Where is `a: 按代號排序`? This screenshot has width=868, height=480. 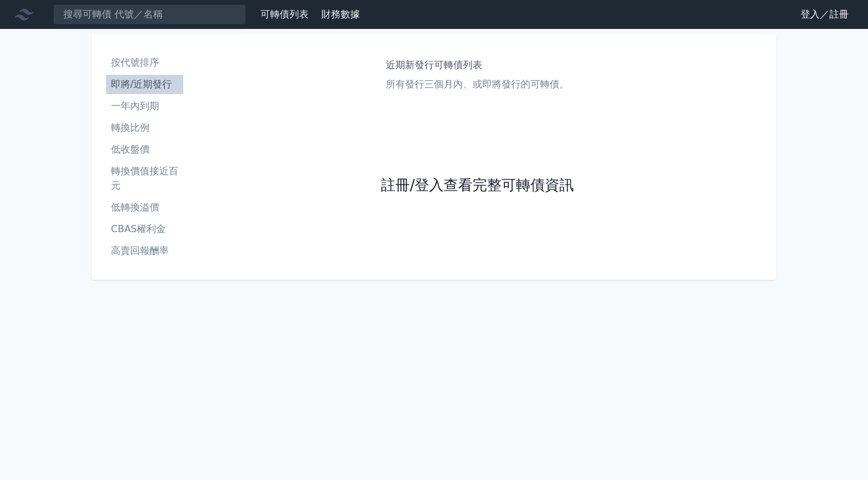 a: 按代號排序 is located at coordinates (145, 63).